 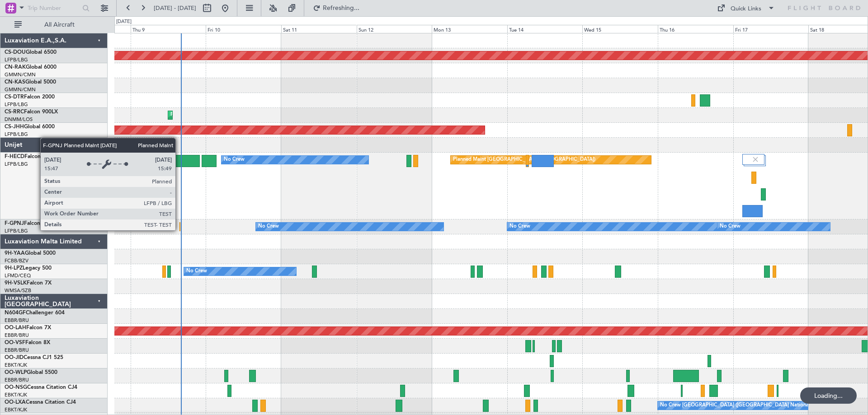 What do you see at coordinates (28, 268) in the screenshot?
I see `a: 9H-LPZLegacy 500` at bounding box center [28, 268].